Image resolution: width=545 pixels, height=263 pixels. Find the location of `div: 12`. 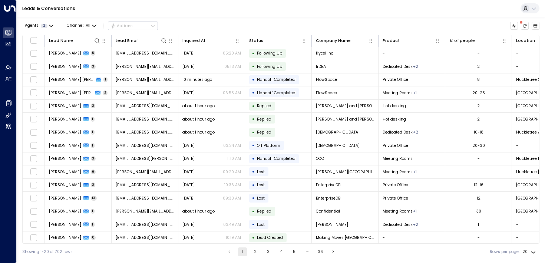

div: 12 is located at coordinates (478, 198).